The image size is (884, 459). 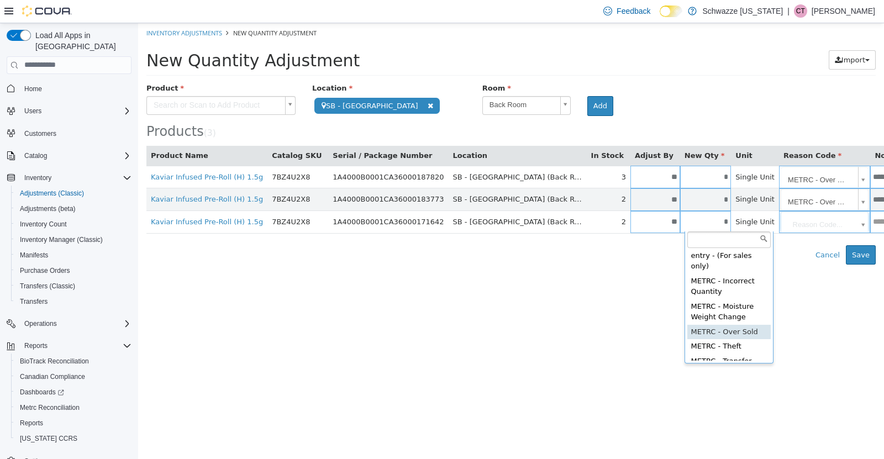 I want to click on a: Customers, so click(x=40, y=134).